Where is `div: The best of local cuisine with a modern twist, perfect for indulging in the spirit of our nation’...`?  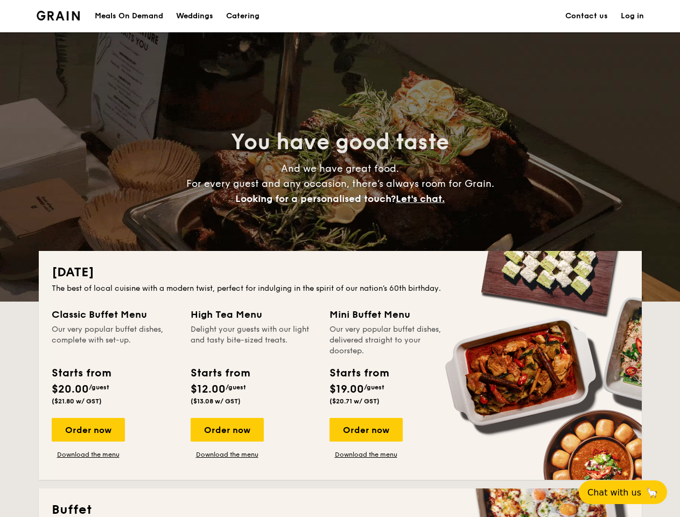 div: The best of local cuisine with a modern twist, perfect for indulging in the spirit of our nation’... is located at coordinates (340, 289).